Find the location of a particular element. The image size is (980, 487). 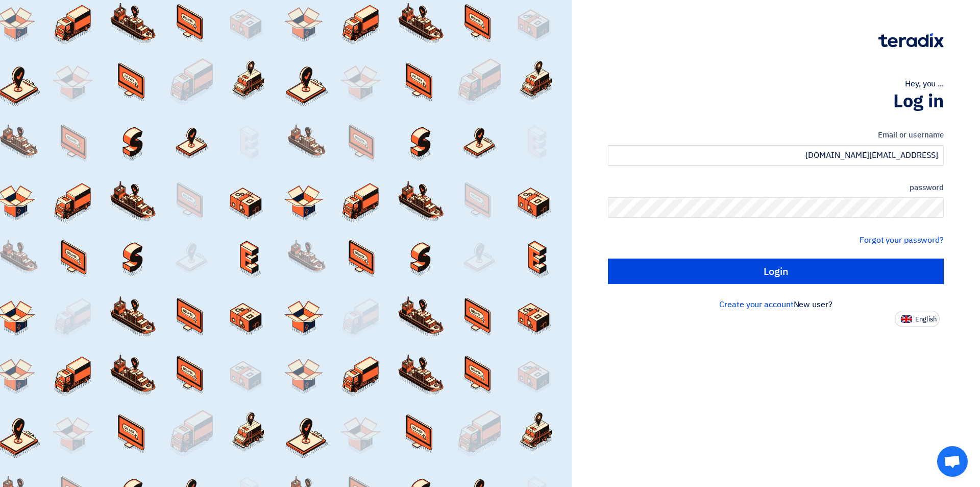

button: English is located at coordinates (918, 319).